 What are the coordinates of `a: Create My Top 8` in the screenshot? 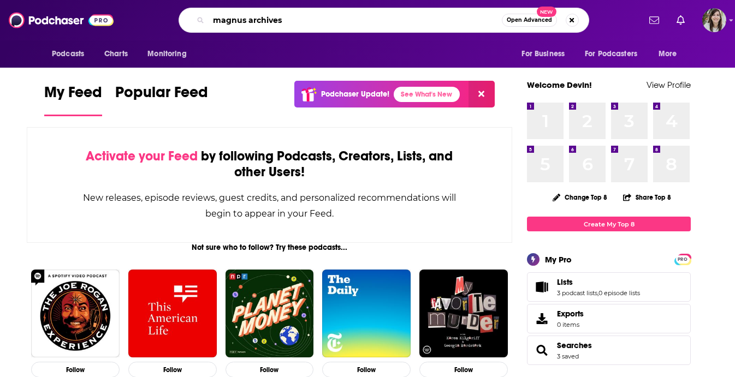 It's located at (609, 224).